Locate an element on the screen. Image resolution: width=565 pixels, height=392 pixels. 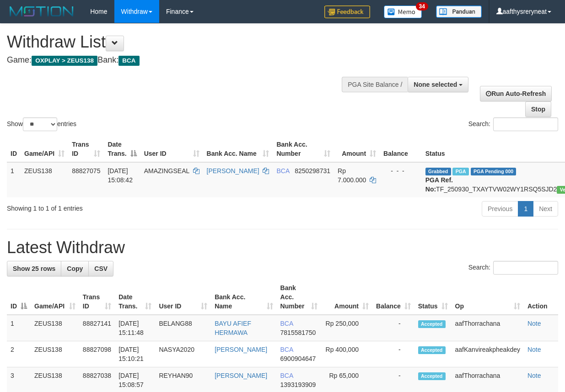
button: None selected is located at coordinates (438, 84).